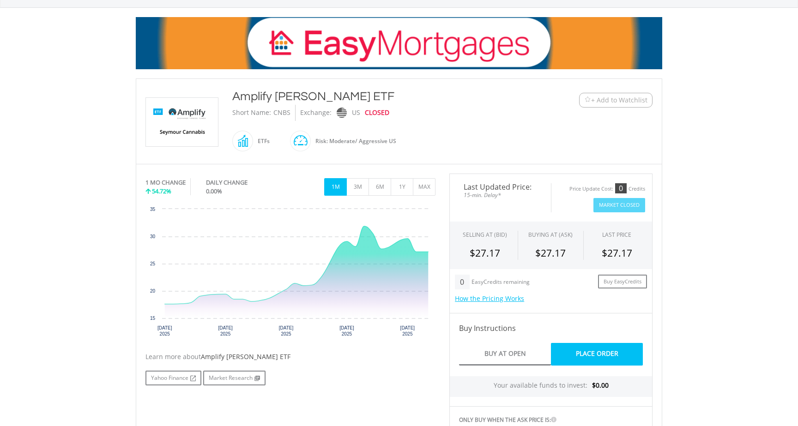 Image resolution: width=798 pixels, height=426 pixels. What do you see at coordinates (500, 187) in the screenshot?
I see `span: Last Updated Price:` at bounding box center [500, 187].